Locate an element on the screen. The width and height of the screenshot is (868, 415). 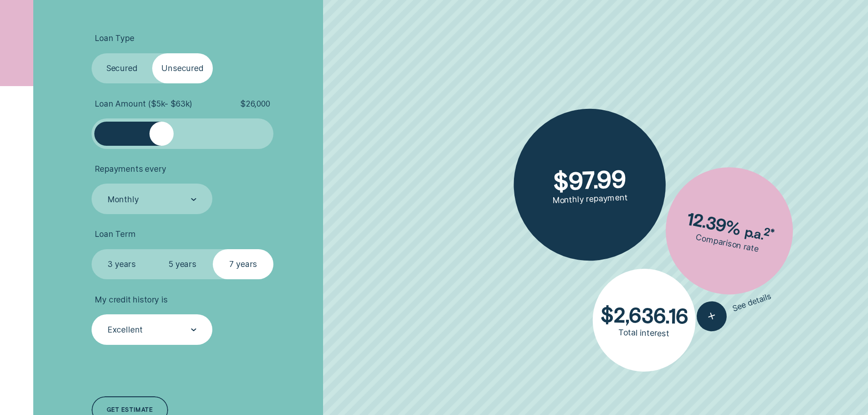
label: 7 years is located at coordinates (243, 264).